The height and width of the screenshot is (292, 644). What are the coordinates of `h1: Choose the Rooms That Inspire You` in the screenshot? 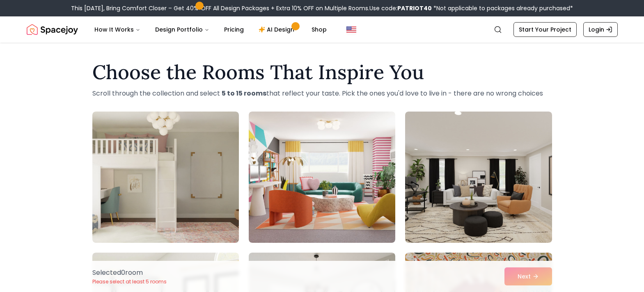 It's located at (322, 72).